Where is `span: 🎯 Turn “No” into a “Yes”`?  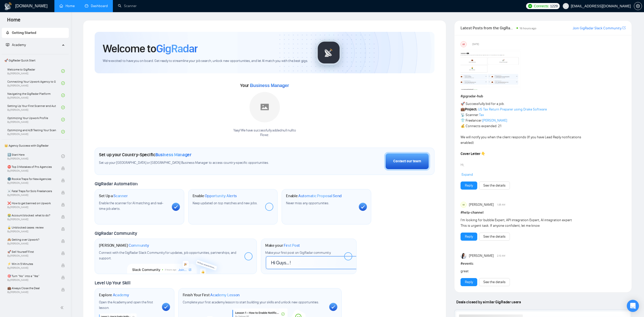 span: 🎯 Turn “No” into a “Yes” is located at coordinates (32, 276).